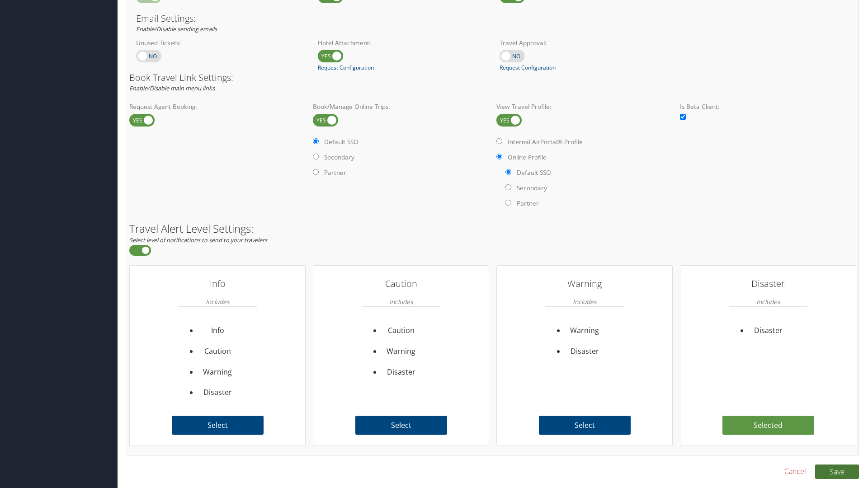 The image size is (868, 488). I want to click on h3: Email Settings:, so click(493, 18).